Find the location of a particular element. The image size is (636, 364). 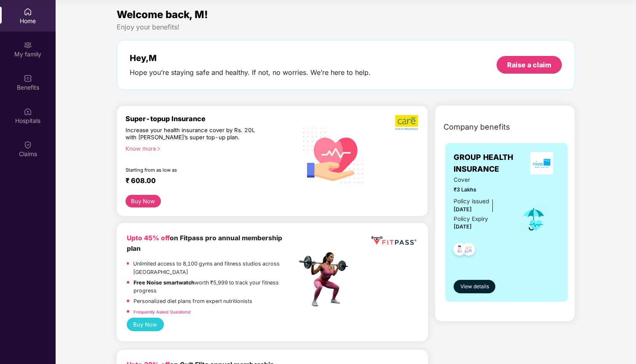

span: GROUP HEALTH INSURANCE is located at coordinates (489, 163).